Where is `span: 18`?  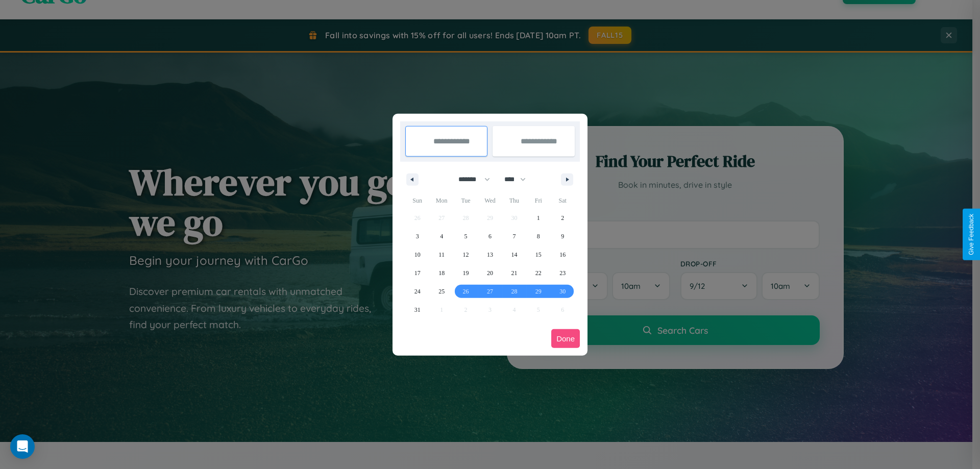 span: 18 is located at coordinates (441, 273).